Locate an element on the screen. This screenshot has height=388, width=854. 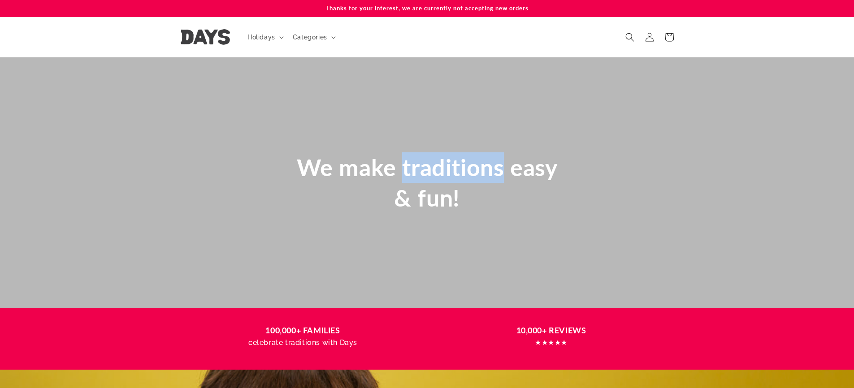
summary: Categories is located at coordinates (313, 37).